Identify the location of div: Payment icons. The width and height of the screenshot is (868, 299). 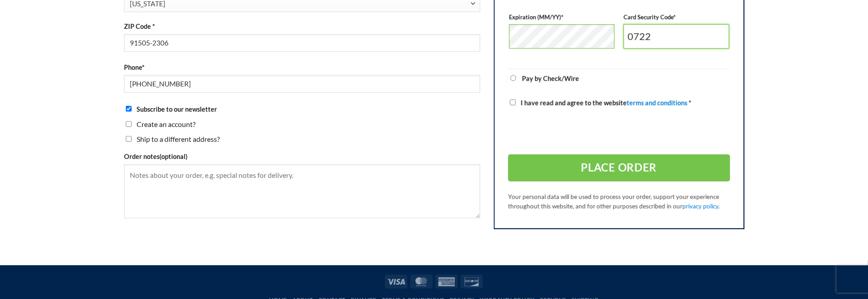
(434, 281).